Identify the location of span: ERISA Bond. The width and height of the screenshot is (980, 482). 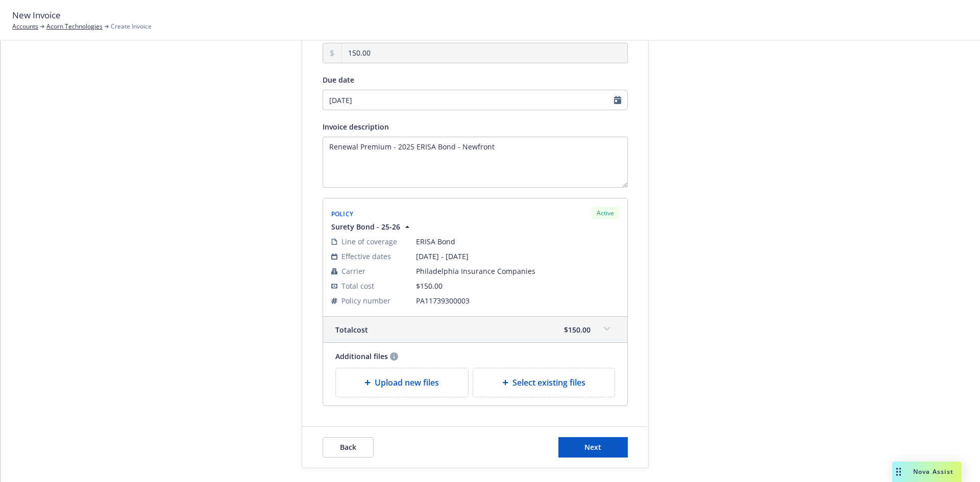
(517, 241).